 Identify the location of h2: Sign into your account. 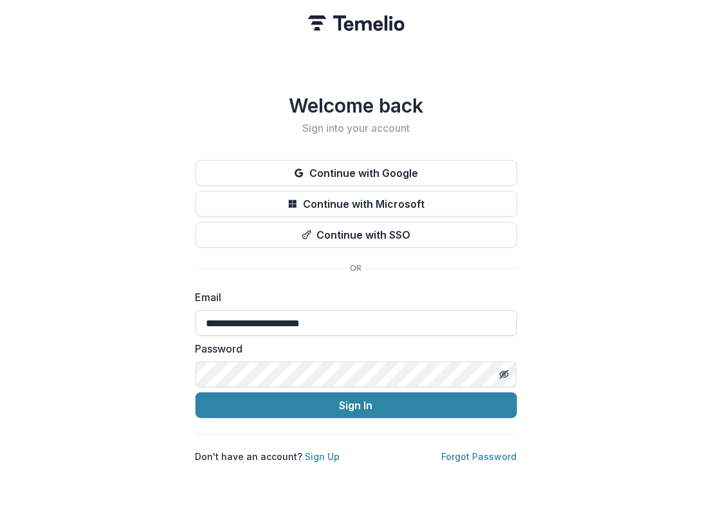
(356, 128).